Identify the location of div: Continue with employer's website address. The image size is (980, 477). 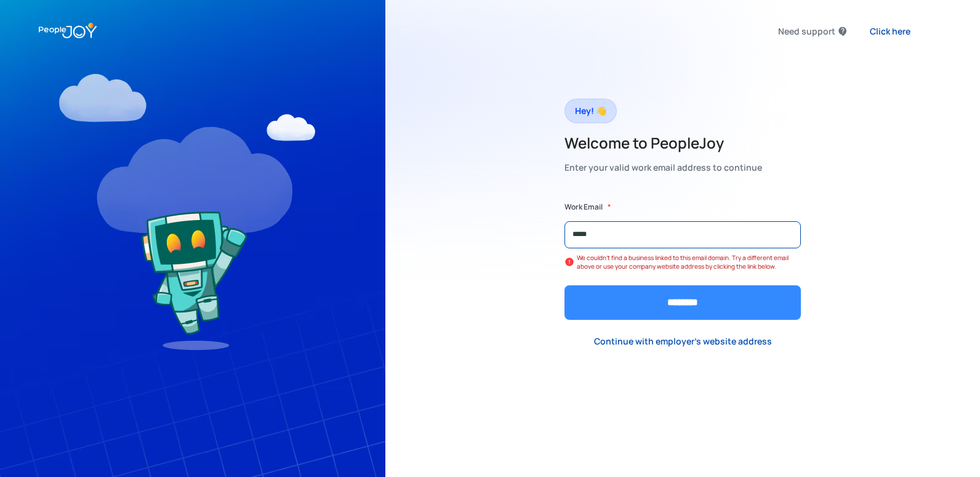
(683, 341).